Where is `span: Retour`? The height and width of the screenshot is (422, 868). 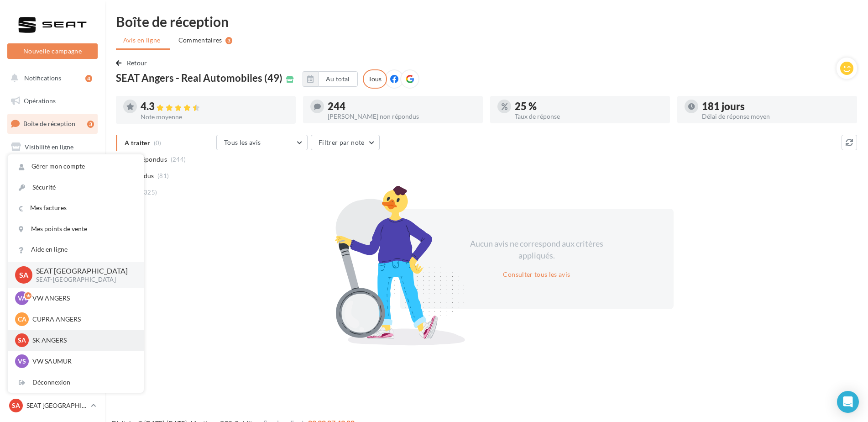
span: Retour is located at coordinates (137, 63).